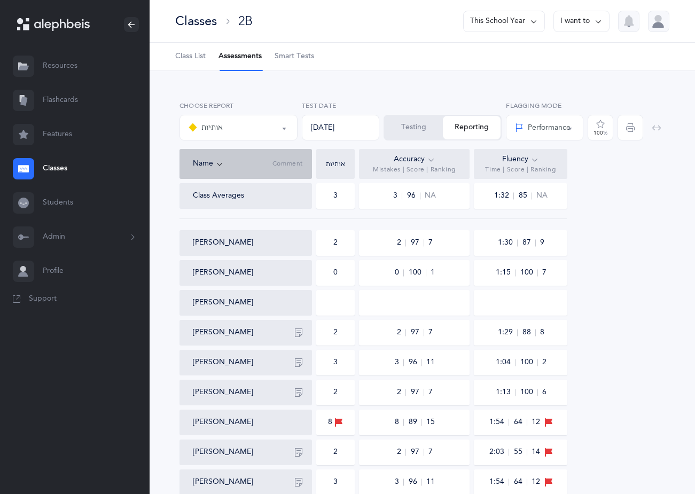 Image resolution: width=695 pixels, height=494 pixels. I want to click on span: 1:15, so click(506, 273).